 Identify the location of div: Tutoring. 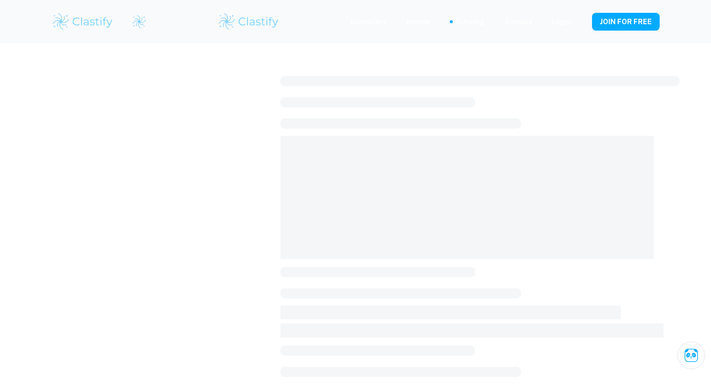
(470, 22).